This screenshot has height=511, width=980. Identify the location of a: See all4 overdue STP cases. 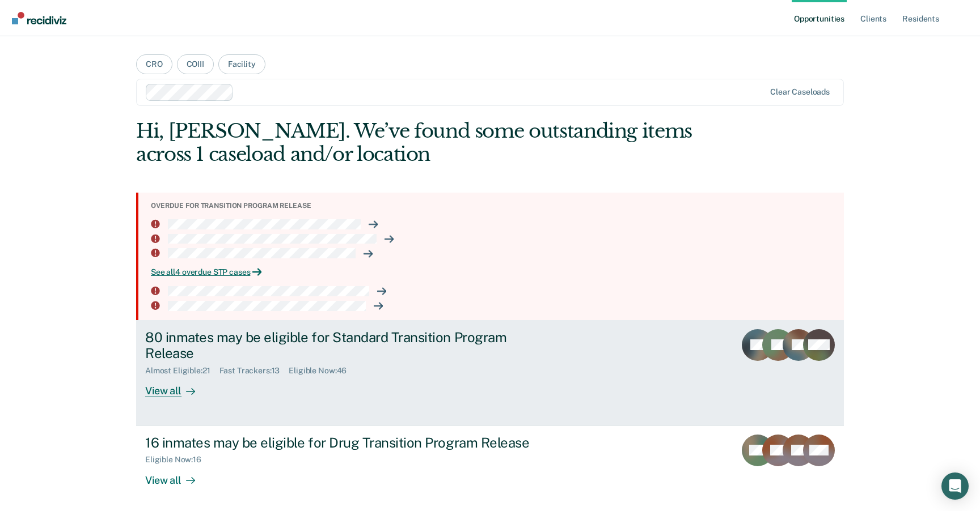
(493, 272).